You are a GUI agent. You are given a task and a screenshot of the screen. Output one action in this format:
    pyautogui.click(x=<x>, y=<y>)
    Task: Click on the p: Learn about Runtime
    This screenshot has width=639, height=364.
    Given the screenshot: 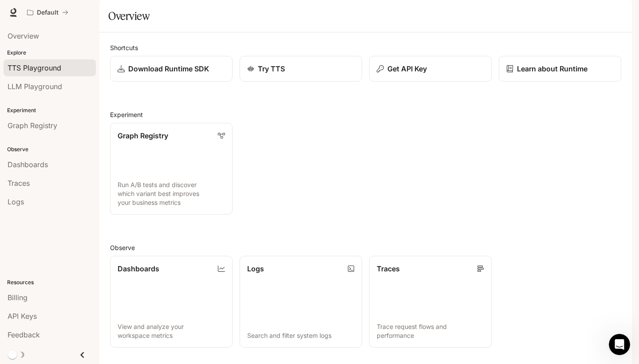 What is the action you would take?
    pyautogui.click(x=552, y=69)
    